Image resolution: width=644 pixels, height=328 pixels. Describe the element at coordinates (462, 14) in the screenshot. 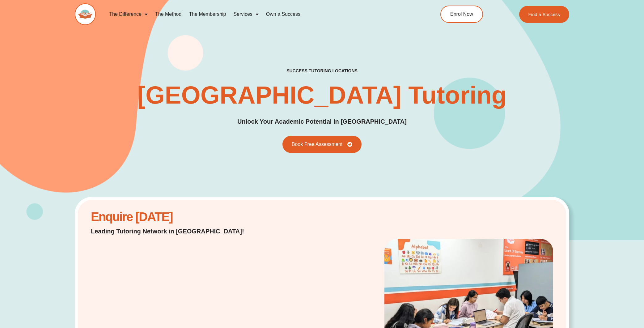

I see `span: Enrol Now` at that location.